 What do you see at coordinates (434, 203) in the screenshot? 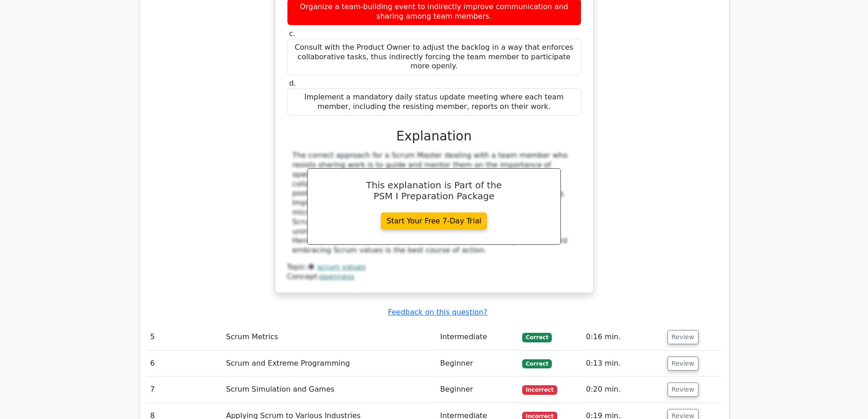
I see `div: The correct approach for a Scrum Master dealing with a team member who resists sharing work is to...` at bounding box center [434, 203].